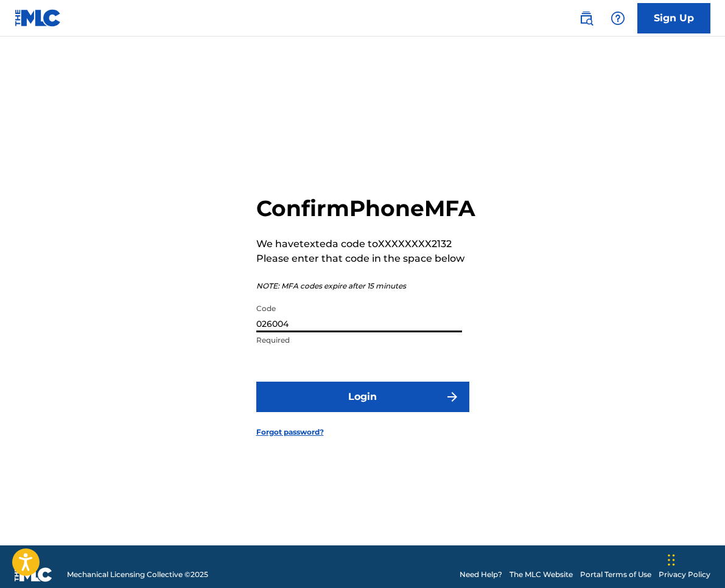 This screenshot has width=725, height=588. Describe the element at coordinates (541, 574) in the screenshot. I see `a: The MLC Website` at that location.